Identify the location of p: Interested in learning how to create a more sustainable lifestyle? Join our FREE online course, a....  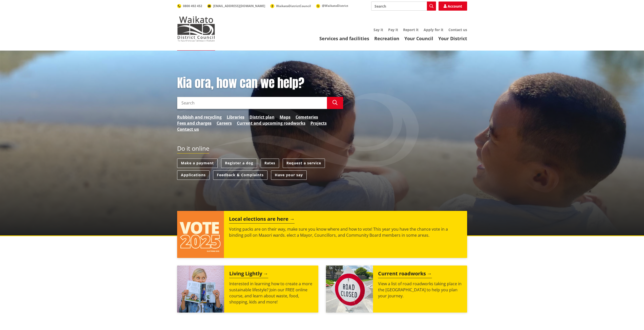
(272, 293).